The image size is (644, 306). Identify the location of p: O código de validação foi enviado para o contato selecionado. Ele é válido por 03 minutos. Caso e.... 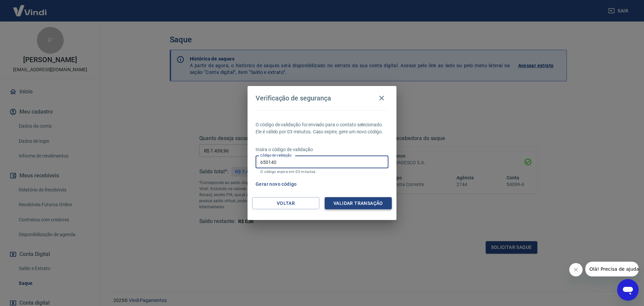
(322, 128).